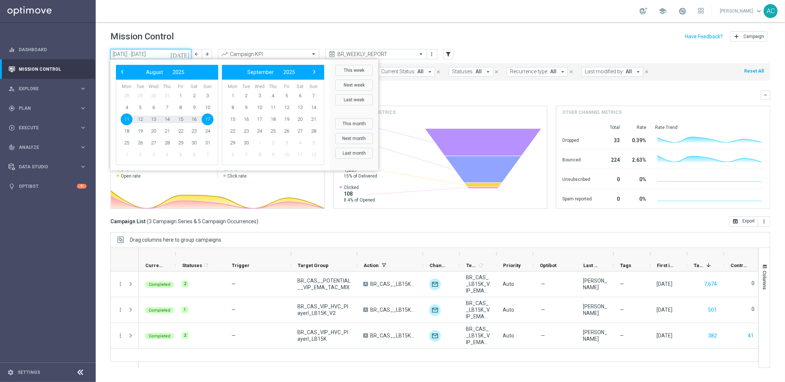 This screenshot has height=382, width=785. Describe the element at coordinates (12, 147) in the screenshot. I see `i: track_changes` at that location.